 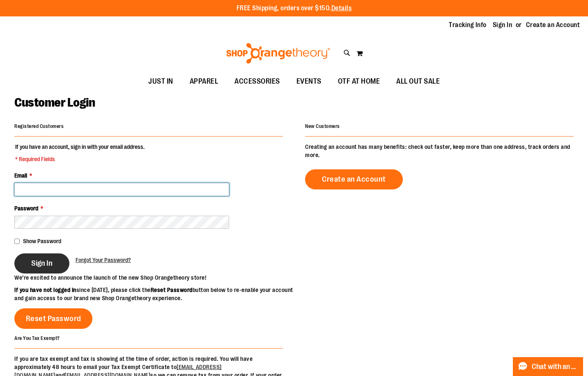 What do you see at coordinates (502, 25) in the screenshot?
I see `a: Sign In` at bounding box center [502, 25].